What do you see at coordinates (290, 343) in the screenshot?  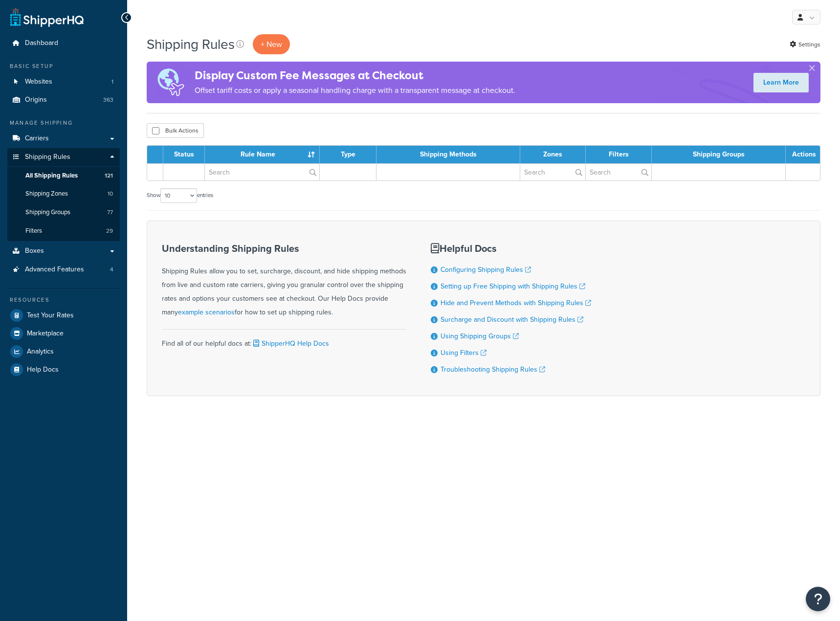 I see `a: ShipperHQ Help Docs` at bounding box center [290, 343].